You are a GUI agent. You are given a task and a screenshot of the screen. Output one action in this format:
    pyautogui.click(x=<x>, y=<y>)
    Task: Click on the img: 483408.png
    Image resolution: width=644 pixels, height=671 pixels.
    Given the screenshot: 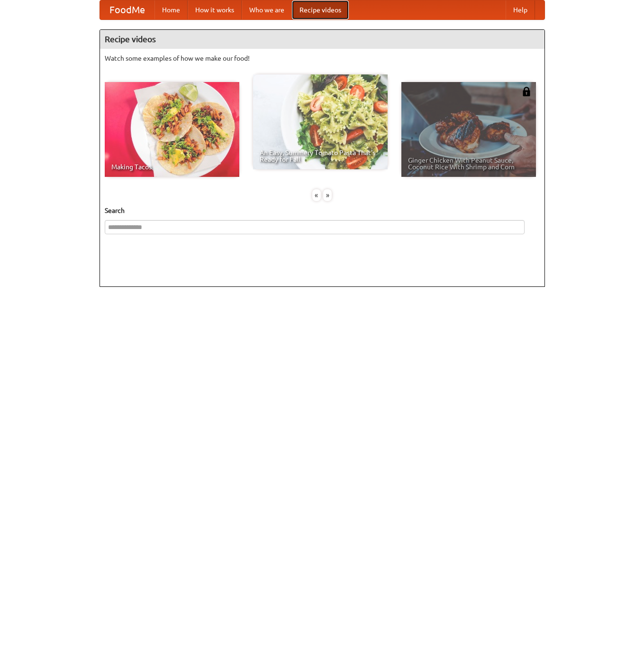 What is the action you would take?
    pyautogui.click(x=526, y=91)
    